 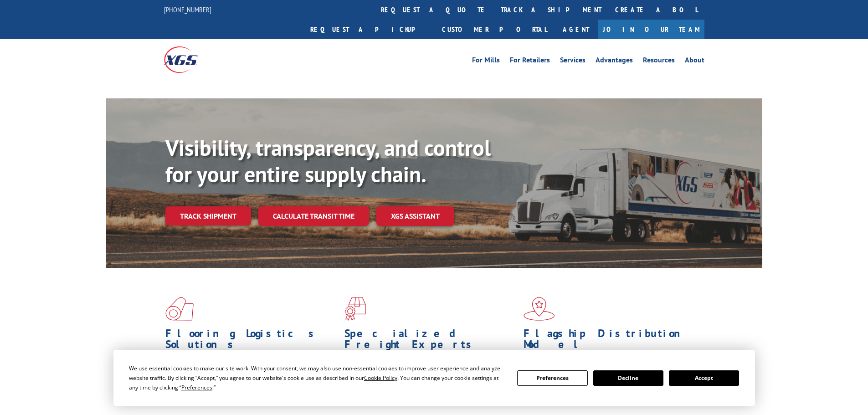 I want to click on button: Accept, so click(x=704, y=378).